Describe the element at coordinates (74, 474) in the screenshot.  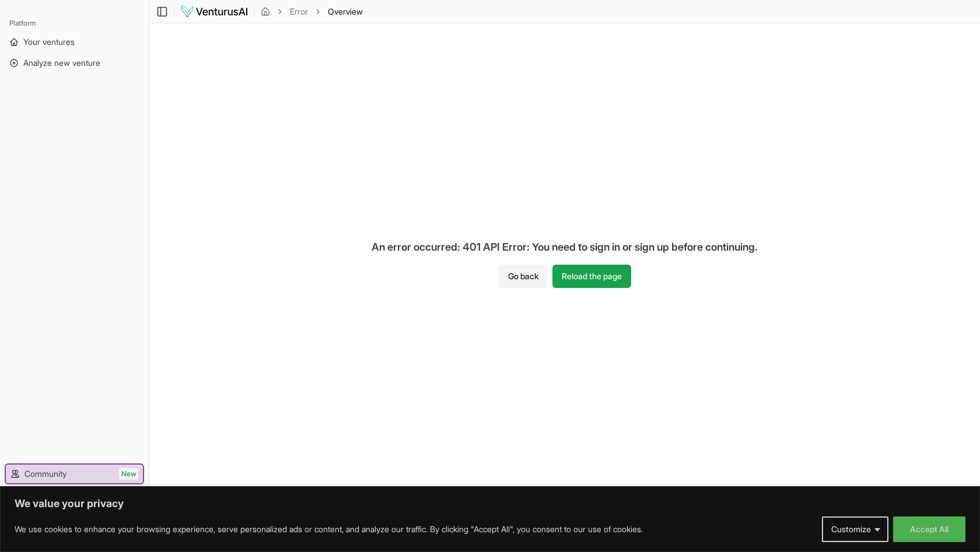
I see `a: CommunityNew` at that location.